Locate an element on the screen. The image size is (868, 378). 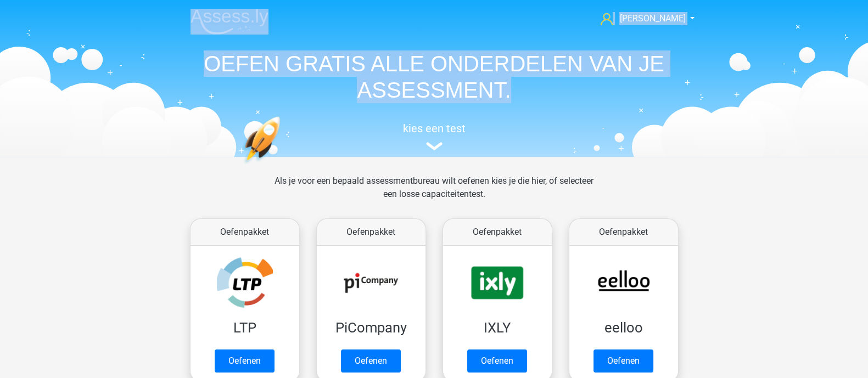
img: Assessly is located at coordinates (229, 22).